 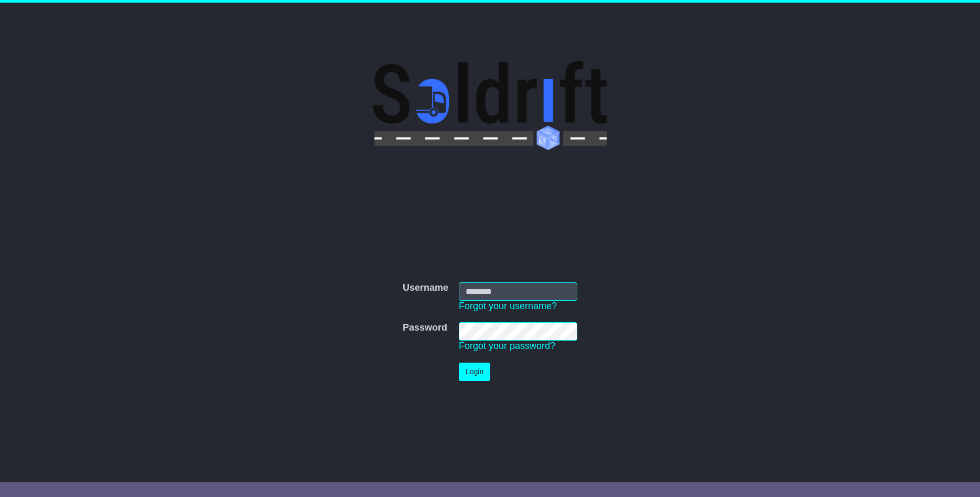 What do you see at coordinates (425, 327) in the screenshot?
I see `label: Password` at bounding box center [425, 327].